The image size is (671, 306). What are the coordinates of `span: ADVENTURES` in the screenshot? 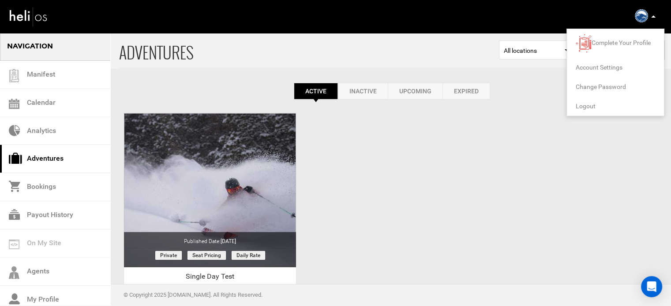 It's located at (309, 50).